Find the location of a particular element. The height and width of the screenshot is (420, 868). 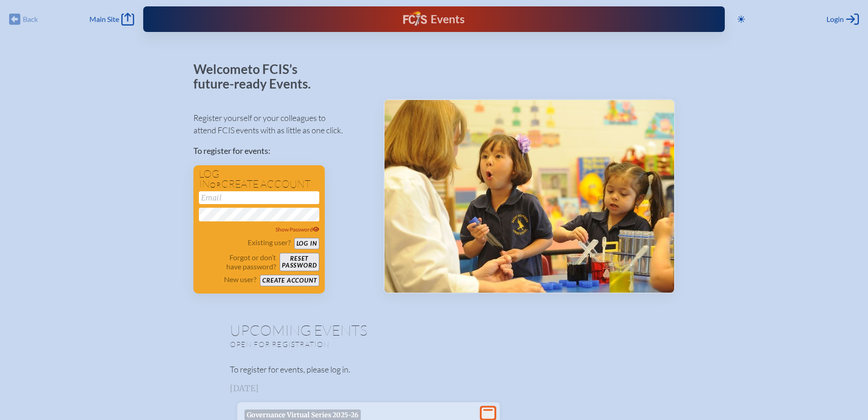

button: Log in is located at coordinates (307, 243).